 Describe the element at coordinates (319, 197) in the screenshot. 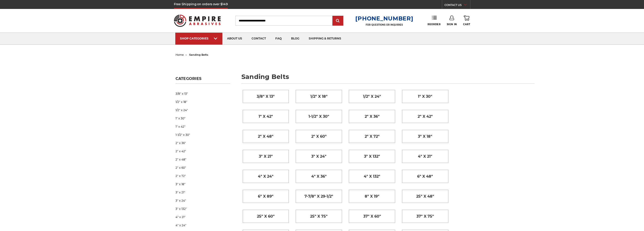

I see `span: 7-7/8" x 29-1/2"` at that location.